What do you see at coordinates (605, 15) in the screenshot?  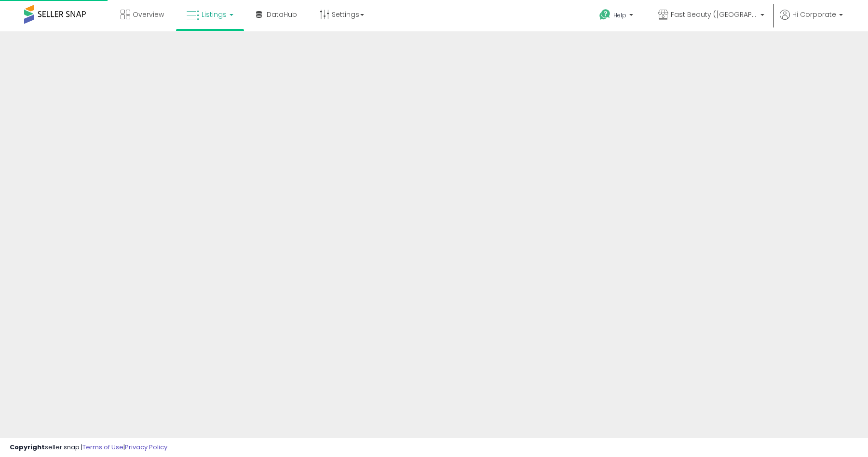 I see `i: Get Help` at bounding box center [605, 15].